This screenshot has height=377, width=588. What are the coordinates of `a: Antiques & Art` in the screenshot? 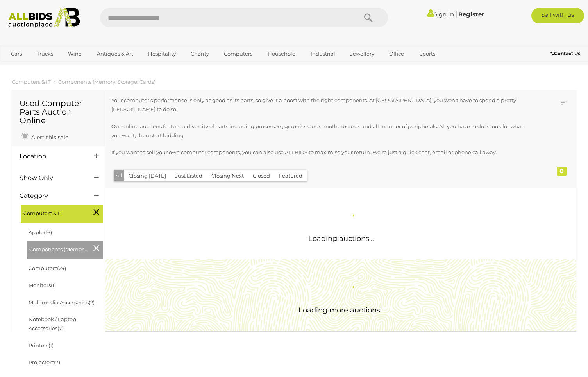 It's located at (115, 54).